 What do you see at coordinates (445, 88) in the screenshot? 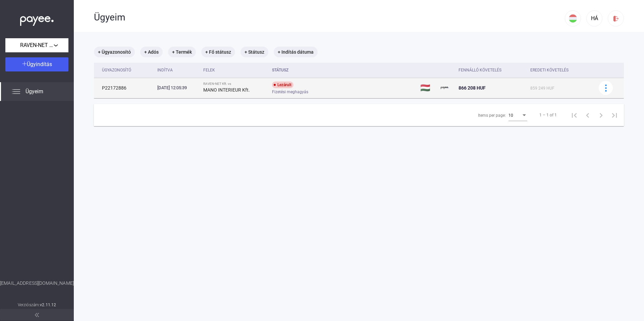
I see `img: payee-logo` at bounding box center [445, 88].